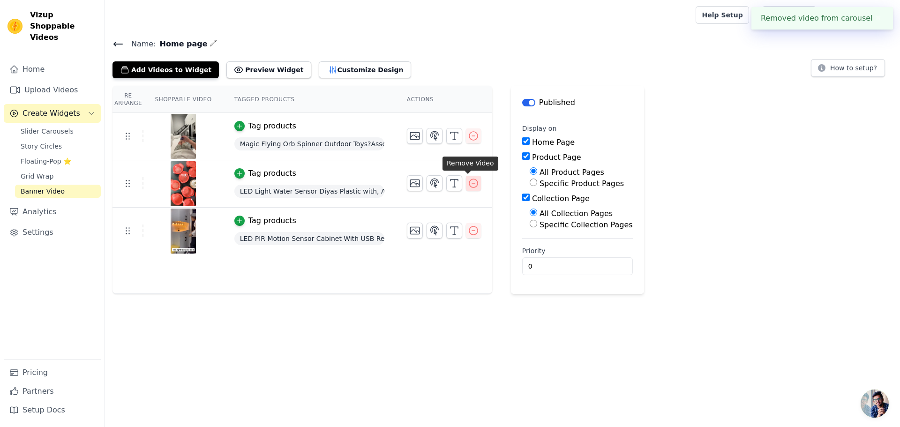  What do you see at coordinates (553, 142) in the screenshot?
I see `label: Home Page` at bounding box center [553, 142].